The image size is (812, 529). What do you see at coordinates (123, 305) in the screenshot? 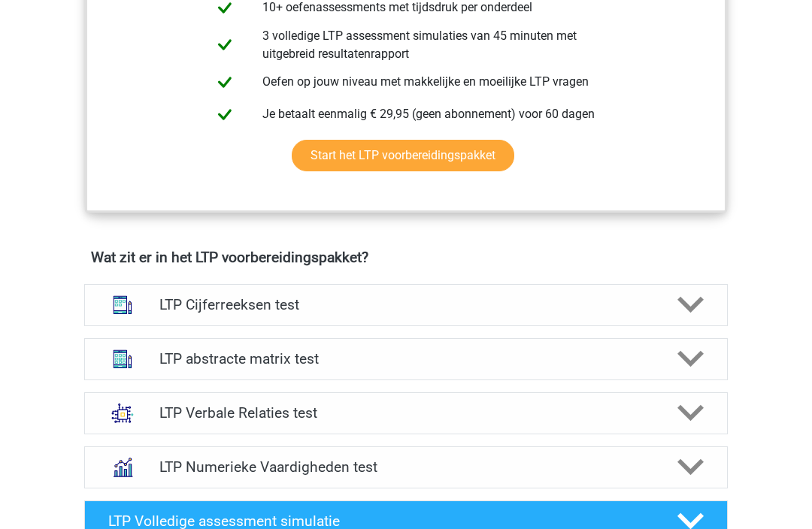
I see `img: cijferreeksen` at bounding box center [123, 305].